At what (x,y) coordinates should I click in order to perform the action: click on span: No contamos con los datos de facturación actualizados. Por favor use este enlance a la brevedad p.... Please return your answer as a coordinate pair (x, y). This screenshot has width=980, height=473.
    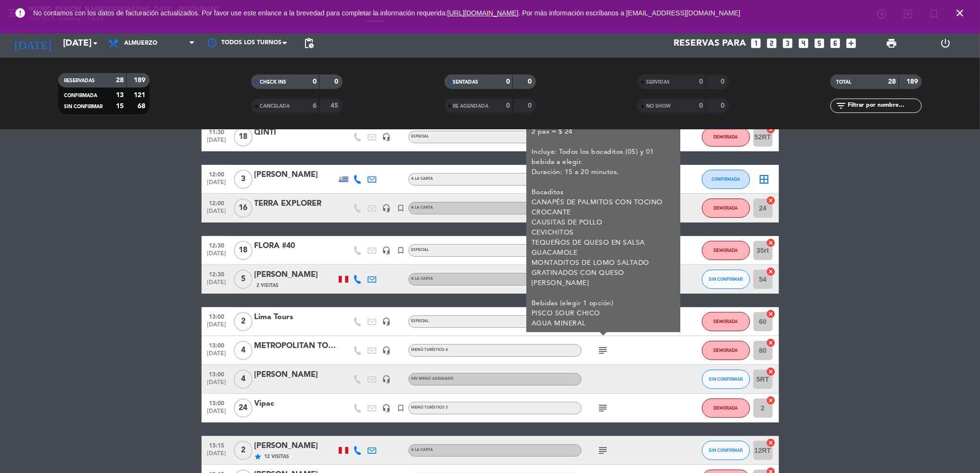
    Looking at the image, I should click on (387, 13).